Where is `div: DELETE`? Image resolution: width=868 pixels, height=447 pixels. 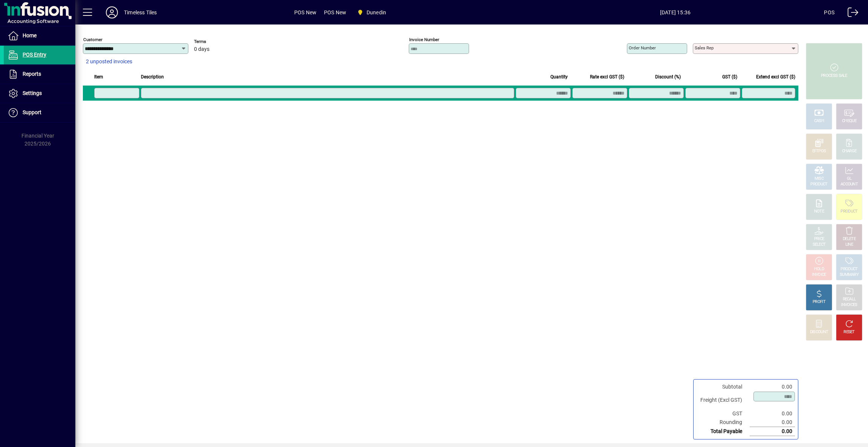
div: DELETE is located at coordinates (849, 239).